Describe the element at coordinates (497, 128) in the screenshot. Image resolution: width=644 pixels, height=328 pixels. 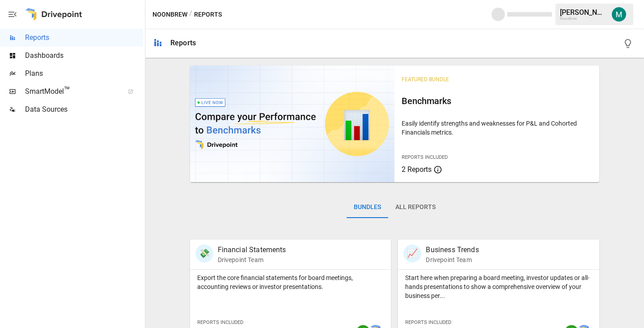
I see `p: Easily identify strengths and weaknesses for P&L and Cohorted Financials metrics.` at that location.